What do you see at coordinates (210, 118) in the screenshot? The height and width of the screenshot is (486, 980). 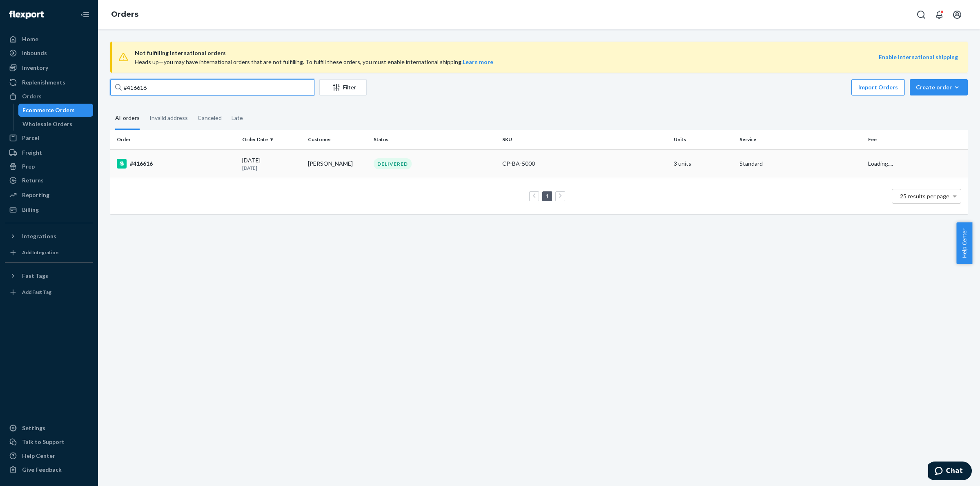 I see `div: Canceled` at bounding box center [210, 118].